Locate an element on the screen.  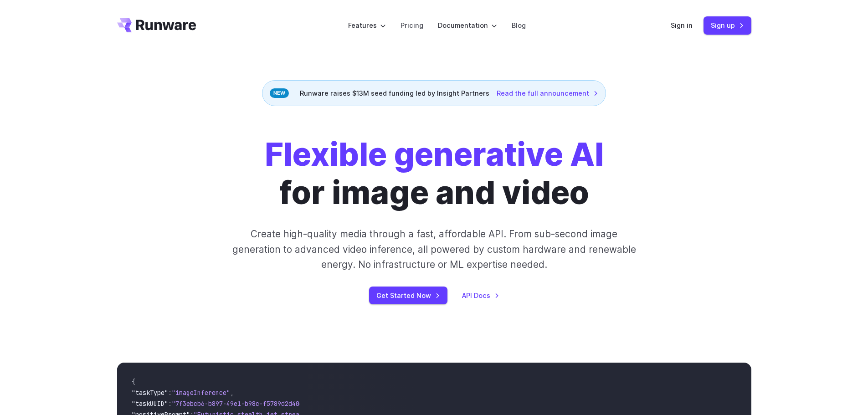
h1: for image and video is located at coordinates (434, 173).